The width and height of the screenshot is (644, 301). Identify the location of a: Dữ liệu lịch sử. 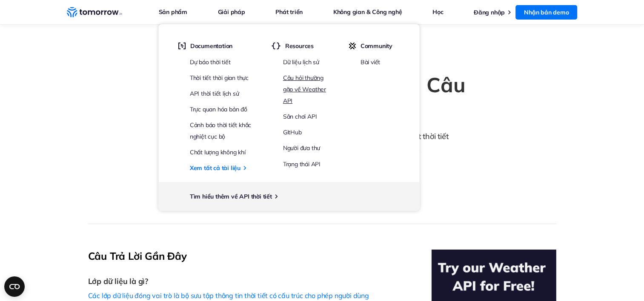
(301, 62).